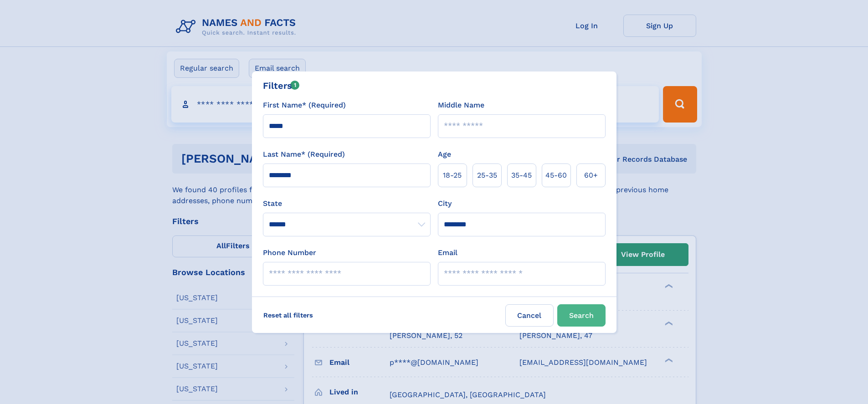 This screenshot has width=868, height=404. I want to click on span: 25‑35, so click(487, 175).